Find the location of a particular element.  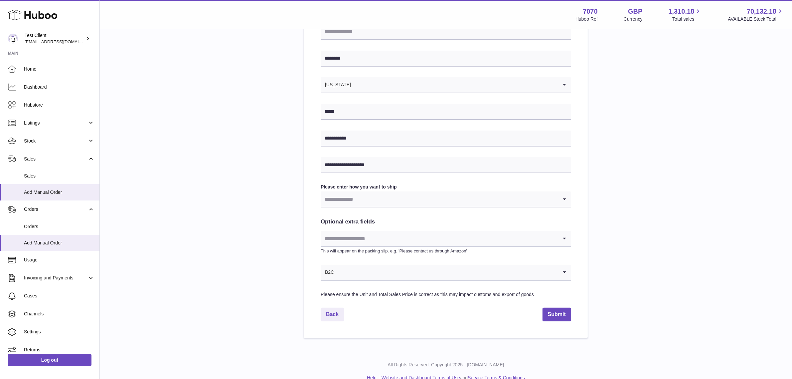

h2: Optional extra fields is located at coordinates (446, 222).